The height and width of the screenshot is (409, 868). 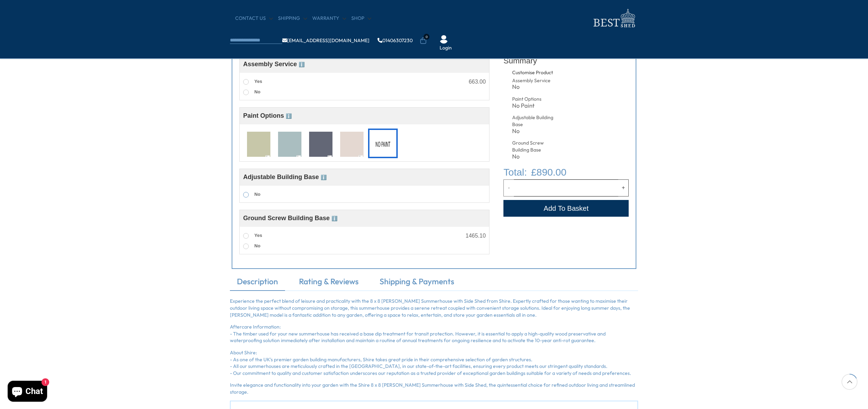 I want to click on a: Shipping, so click(x=292, y=19).